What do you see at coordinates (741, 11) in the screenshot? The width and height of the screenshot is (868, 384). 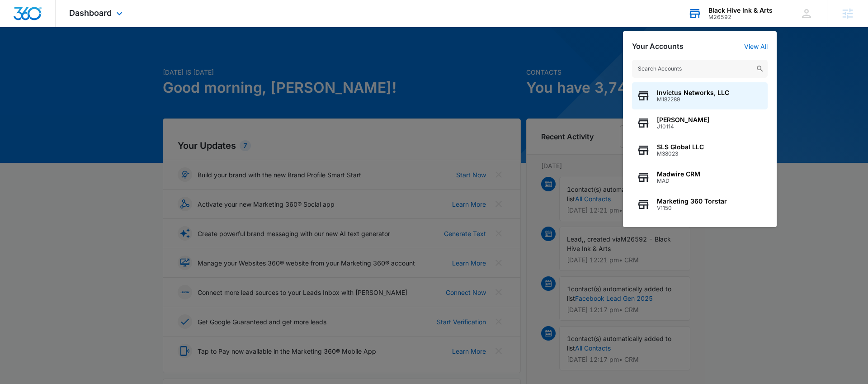 I see `div: account name` at bounding box center [741, 11].